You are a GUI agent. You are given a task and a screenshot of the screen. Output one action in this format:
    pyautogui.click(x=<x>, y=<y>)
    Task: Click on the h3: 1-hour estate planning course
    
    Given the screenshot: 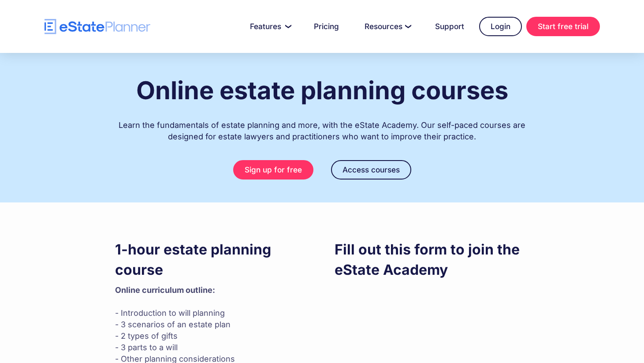 What is the action you would take?
    pyautogui.click(x=212, y=260)
    